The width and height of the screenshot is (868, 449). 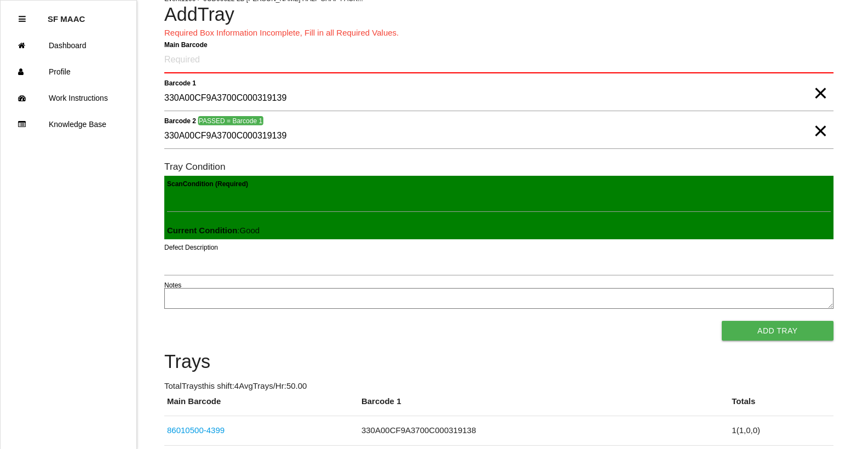 What do you see at coordinates (230, 121) in the screenshot?
I see `span: PASSED = Barcode 1` at bounding box center [230, 121].